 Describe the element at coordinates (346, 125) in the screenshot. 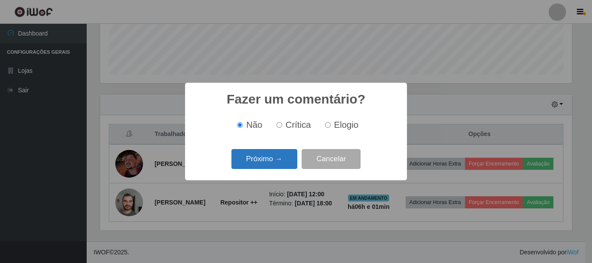

I see `span: Elogio` at that location.